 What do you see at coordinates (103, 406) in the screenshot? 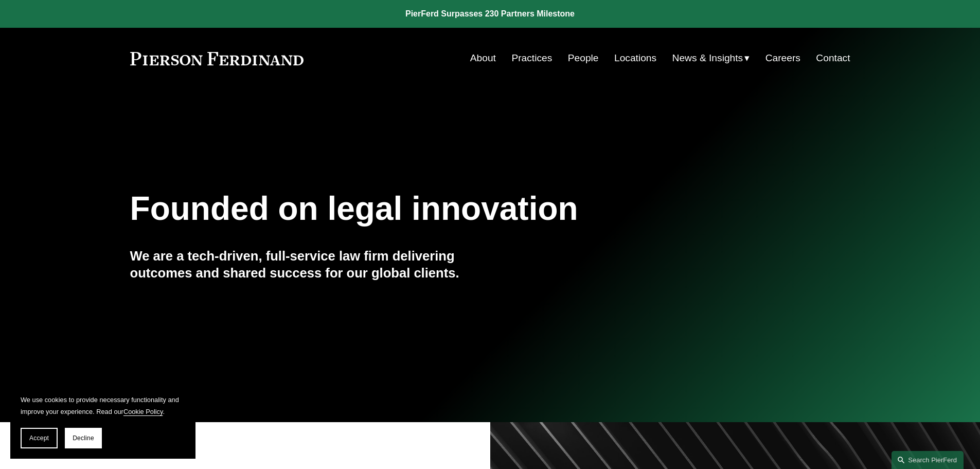
I see `p: We use cookies to provide necessary functionality and improve your experience. Read our .` at bounding box center [103, 406].